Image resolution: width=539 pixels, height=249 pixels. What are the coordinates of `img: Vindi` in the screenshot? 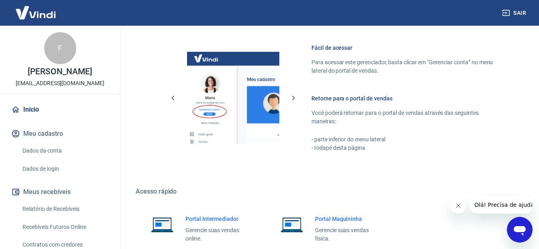 It's located at (36, 12).